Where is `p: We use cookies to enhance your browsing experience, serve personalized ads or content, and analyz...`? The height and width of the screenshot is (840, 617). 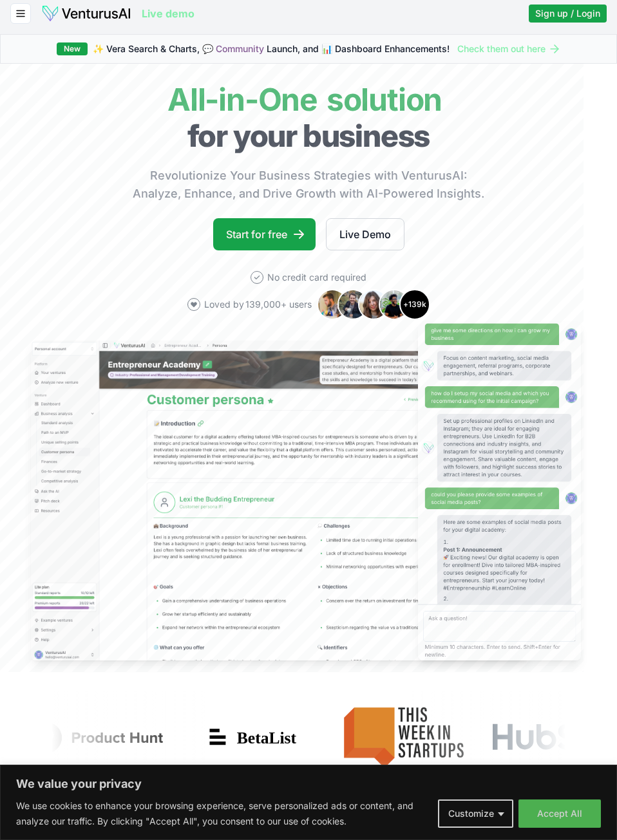 p: We use cookies to enhance your browsing experience, serve personalized ads or content, and analyz... is located at coordinates (222, 814).